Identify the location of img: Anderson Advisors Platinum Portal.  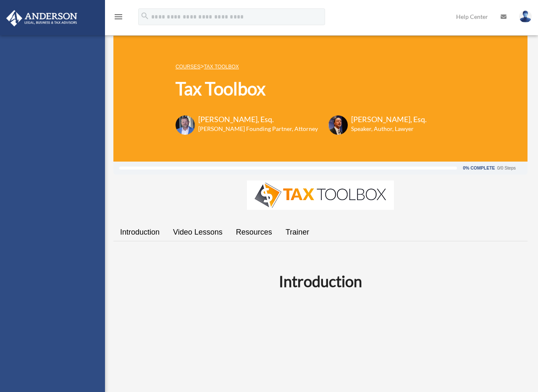
(42, 18).